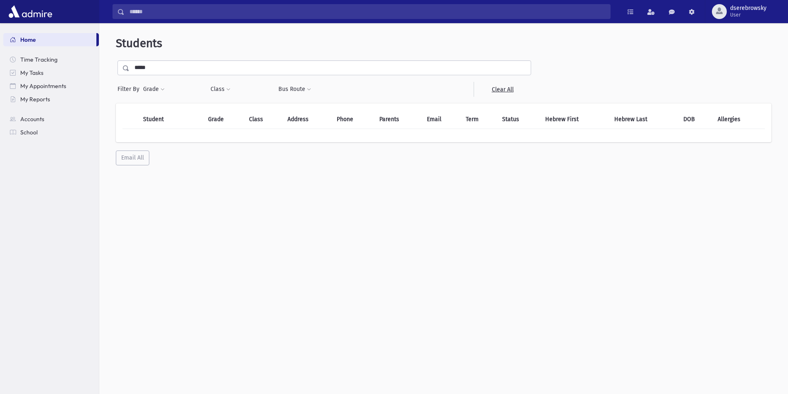  Describe the element at coordinates (575, 119) in the screenshot. I see `th: Hebrew First` at that location.